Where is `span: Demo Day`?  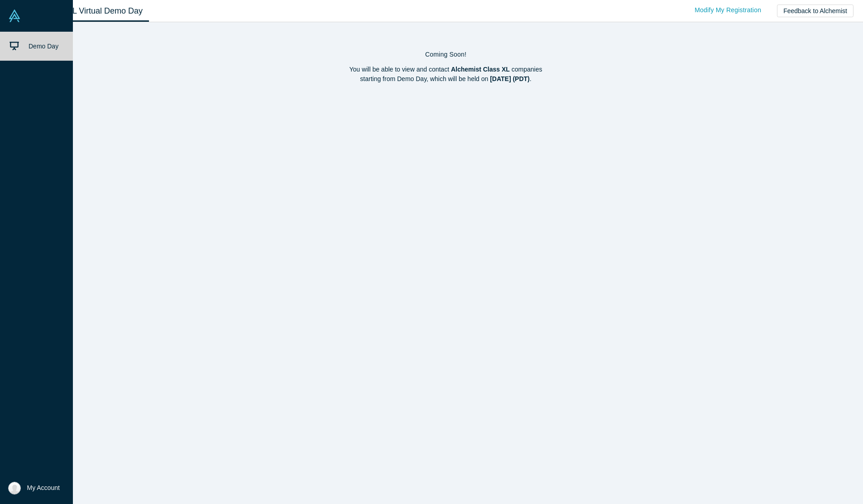
span: Demo Day is located at coordinates (43, 46).